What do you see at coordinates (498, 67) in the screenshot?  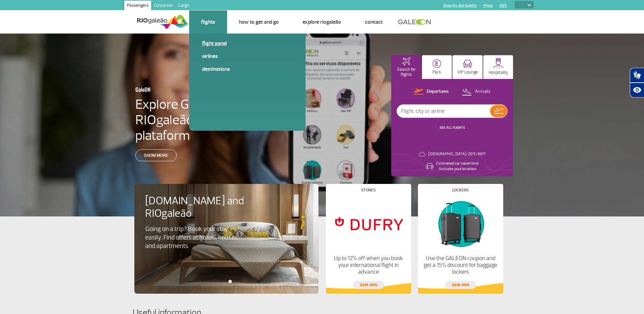 I see `button: Hospitality` at bounding box center [498, 67].